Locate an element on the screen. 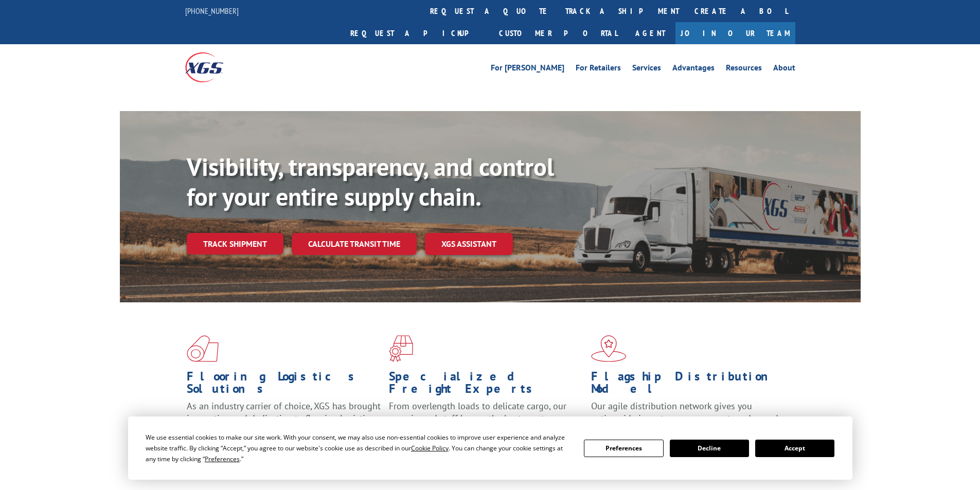  img: xgs-icon-total-supply-chain-intelligence-red is located at coordinates (202, 348).